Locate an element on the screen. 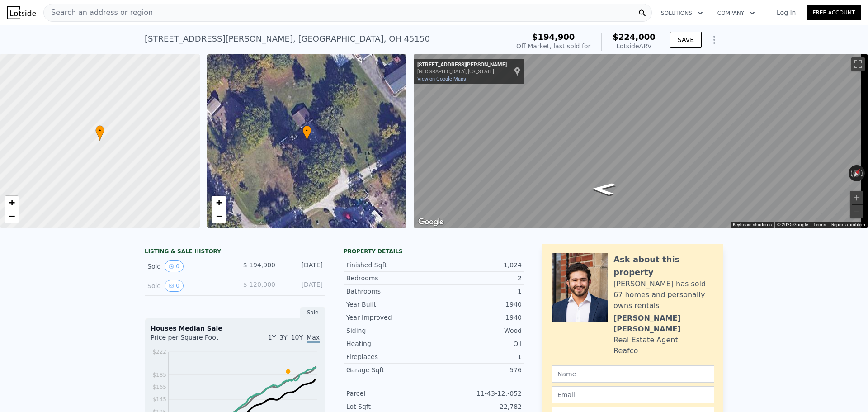  div: Map is located at coordinates (640, 141).